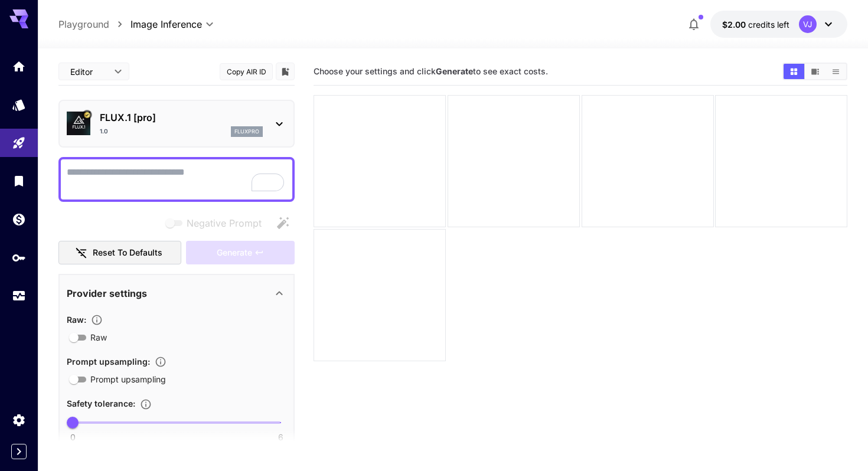 The width and height of the screenshot is (868, 471). Describe the element at coordinates (161, 362) in the screenshot. I see `button: Enables automatic enhancement and expansion of the input prompt to improve generation quality and...` at that location.